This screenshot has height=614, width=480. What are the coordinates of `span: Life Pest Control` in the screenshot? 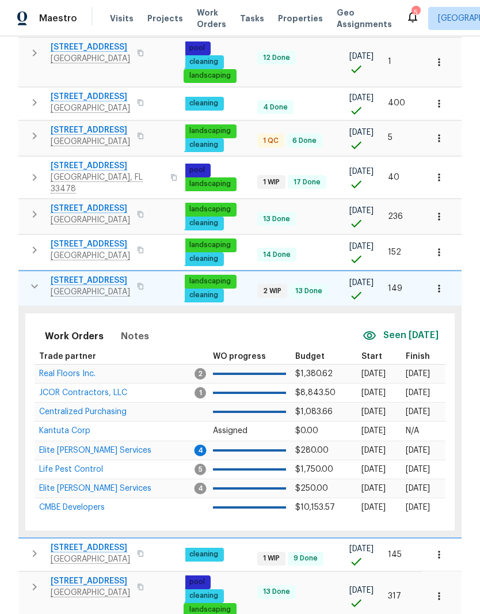 It's located at (71, 469).